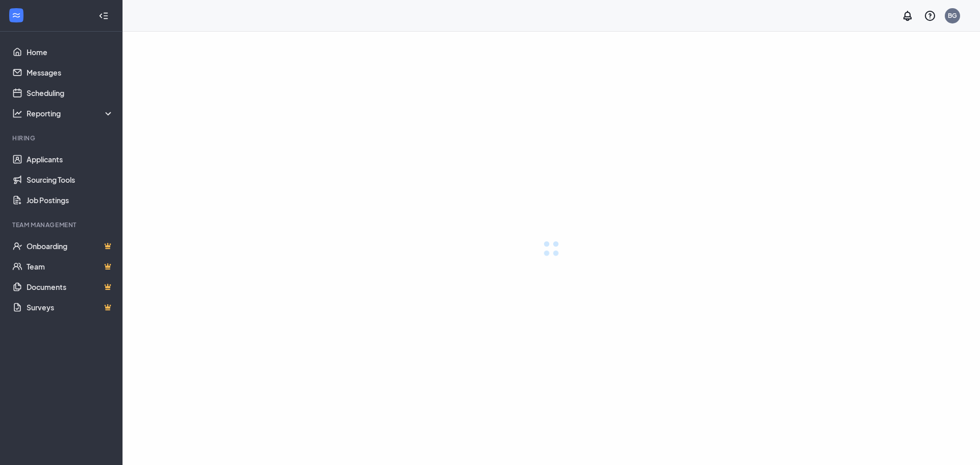 This screenshot has width=980, height=465. What do you see at coordinates (103, 16) in the screenshot?
I see `svg: Collapse` at bounding box center [103, 16].